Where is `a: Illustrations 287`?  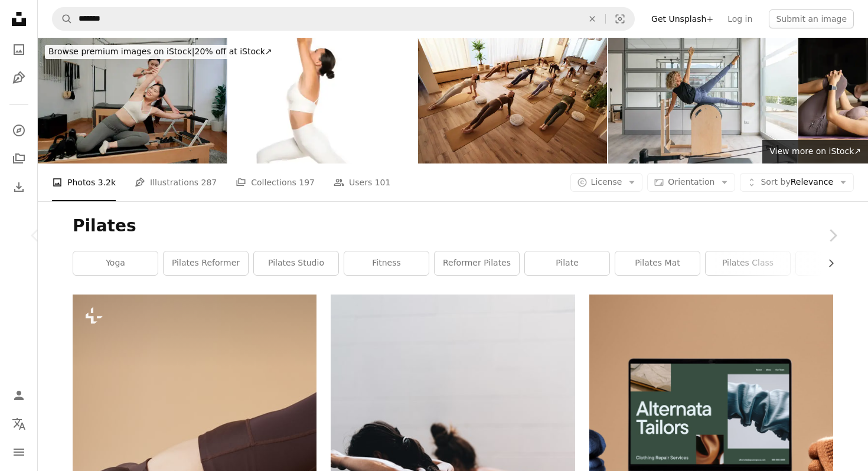 a: Illustrations 287 is located at coordinates (175, 182).